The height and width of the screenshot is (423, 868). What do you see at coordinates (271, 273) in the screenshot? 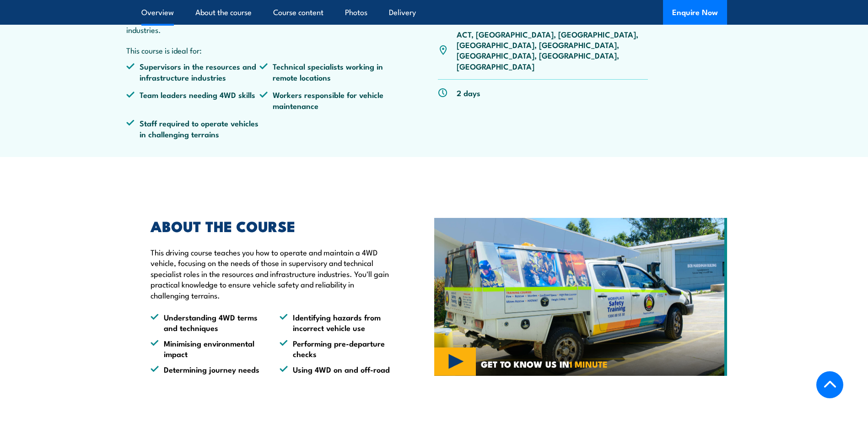
I see `p: This driving course teaches you how to operate and maintain a 4WD vehicle, focusing on the needs ...` at bounding box center [271, 273].